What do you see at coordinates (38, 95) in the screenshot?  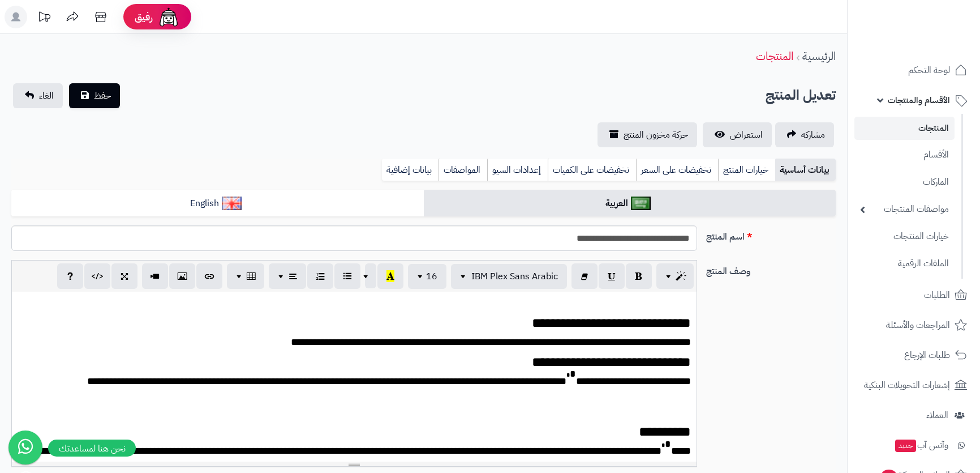 I see `a: الغاء` at bounding box center [38, 95].